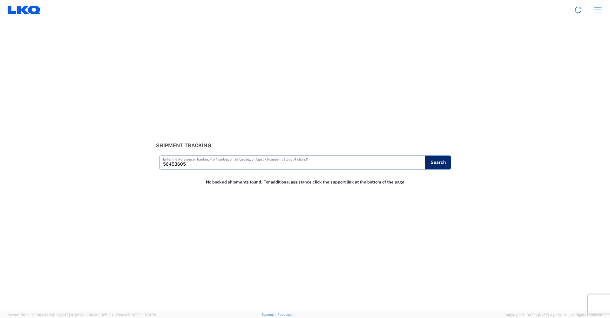  I want to click on span: Client: 2025.19.0-7f44ea7, so click(122, 315).